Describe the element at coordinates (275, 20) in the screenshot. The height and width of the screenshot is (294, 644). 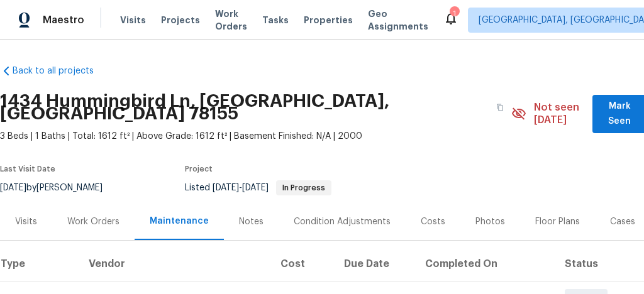
I see `span: Tasks` at that location.